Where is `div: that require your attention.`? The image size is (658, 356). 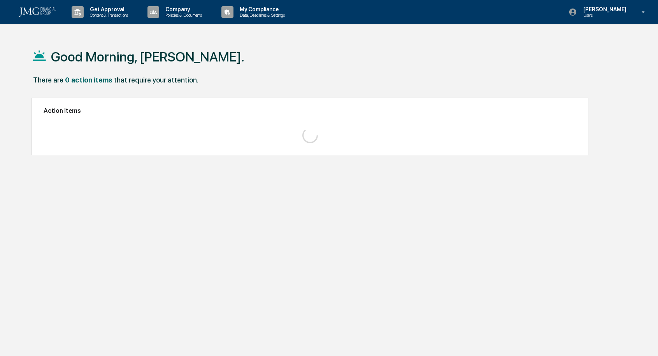
div: that require your attention. is located at coordinates (156, 80).